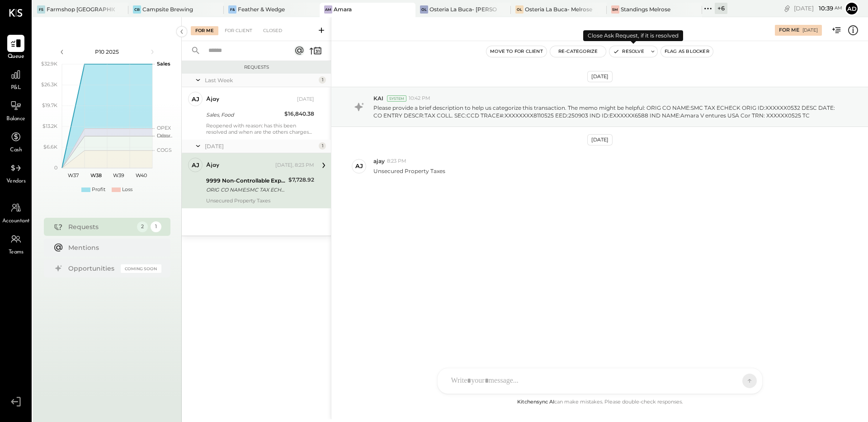 This screenshot has width=868, height=422. What do you see at coordinates (118, 175) in the screenshot?
I see `text: W39` at bounding box center [118, 175].